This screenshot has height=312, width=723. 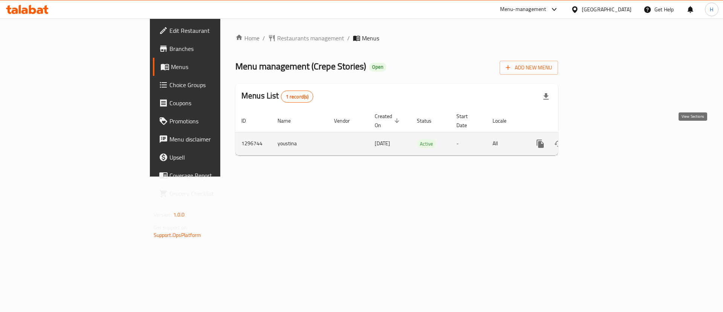 I want to click on span: Get support on:, so click(x=171, y=227).